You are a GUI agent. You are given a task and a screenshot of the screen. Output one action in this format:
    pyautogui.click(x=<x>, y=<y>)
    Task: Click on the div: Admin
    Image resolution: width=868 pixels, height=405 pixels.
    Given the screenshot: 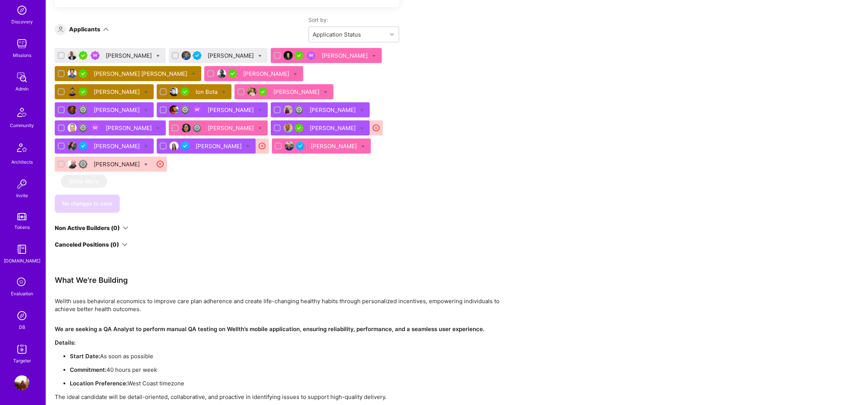 What is the action you would take?
    pyautogui.click(x=22, y=88)
    